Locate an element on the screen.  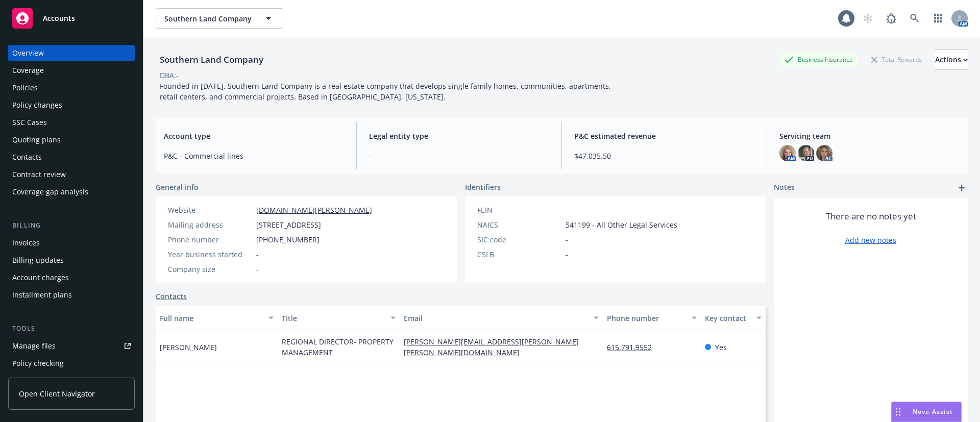
div: Business Insurance is located at coordinates (819, 60).